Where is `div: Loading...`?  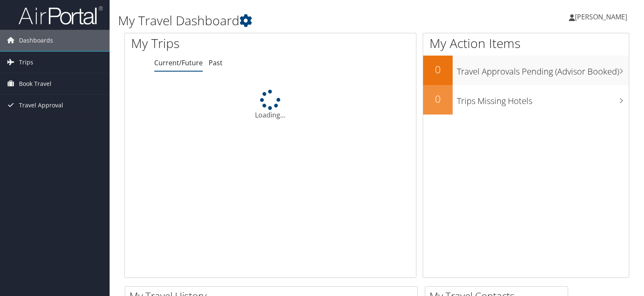 div: Loading... is located at coordinates (270, 105).